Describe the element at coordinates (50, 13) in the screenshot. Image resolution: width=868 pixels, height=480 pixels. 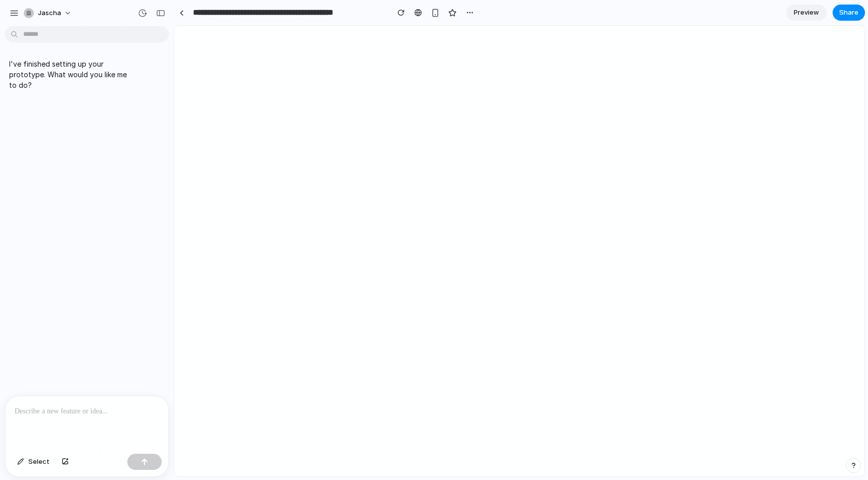
I see `span: jascha` at that location.